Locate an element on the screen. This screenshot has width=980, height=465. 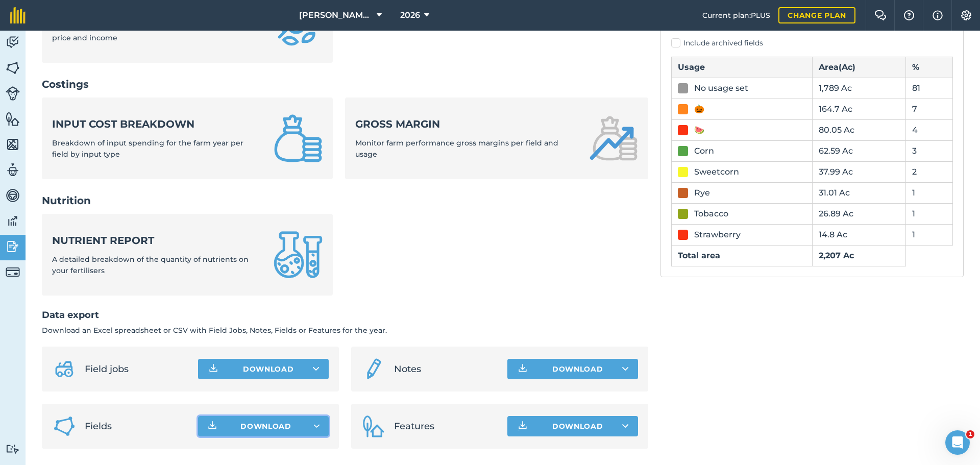
strong: 2,207 Ac is located at coordinates (836, 255).